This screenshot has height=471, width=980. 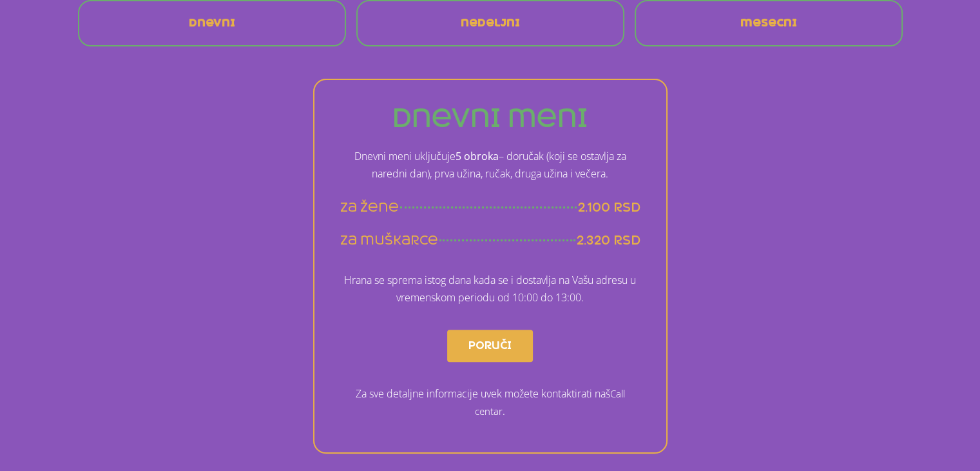 What do you see at coordinates (477, 156) in the screenshot?
I see `strong: 5 obroka` at bounding box center [477, 156].